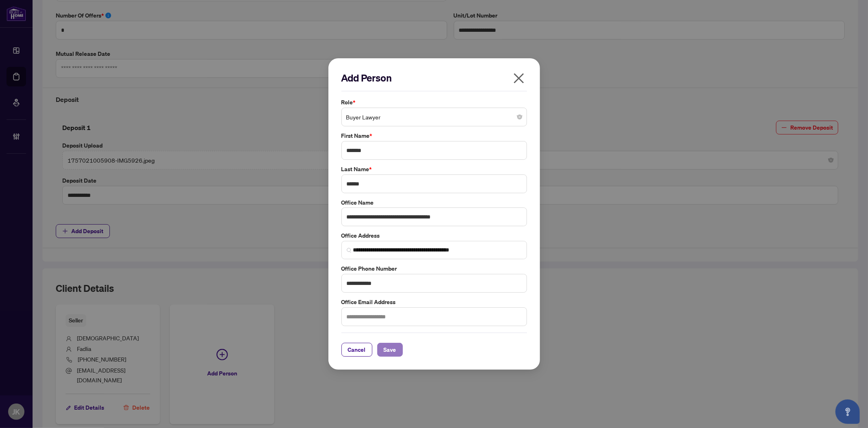  What do you see at coordinates (434, 102) in the screenshot?
I see `label: Role` at bounding box center [434, 102].